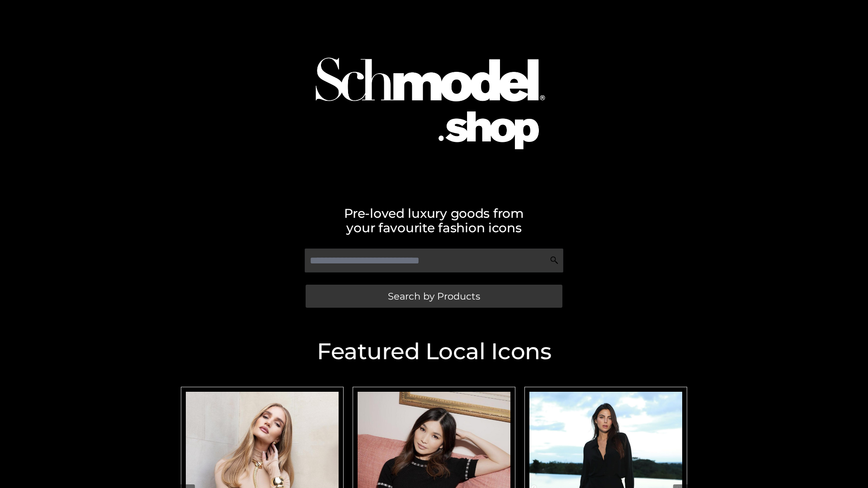  What do you see at coordinates (434, 296) in the screenshot?
I see `span: Search by Products` at bounding box center [434, 296].